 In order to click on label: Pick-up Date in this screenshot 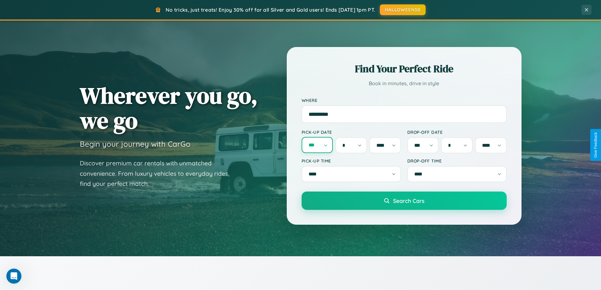, I will do `click(351, 132)`.